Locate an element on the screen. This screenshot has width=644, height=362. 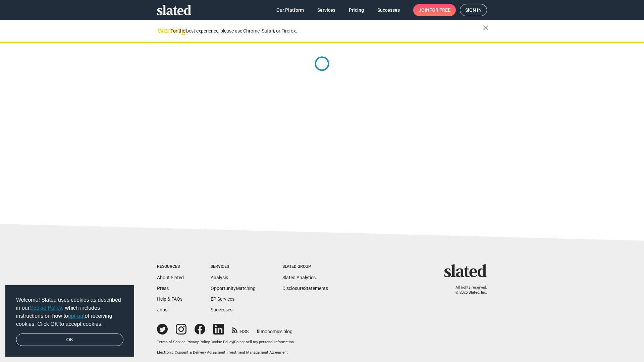
div: Services is located at coordinates (233, 267).